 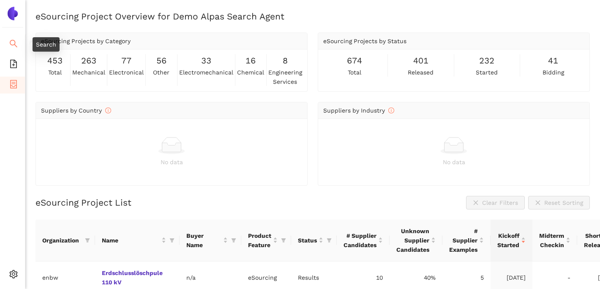 What do you see at coordinates (13, 14) in the screenshot?
I see `img: Logo` at bounding box center [13, 14].